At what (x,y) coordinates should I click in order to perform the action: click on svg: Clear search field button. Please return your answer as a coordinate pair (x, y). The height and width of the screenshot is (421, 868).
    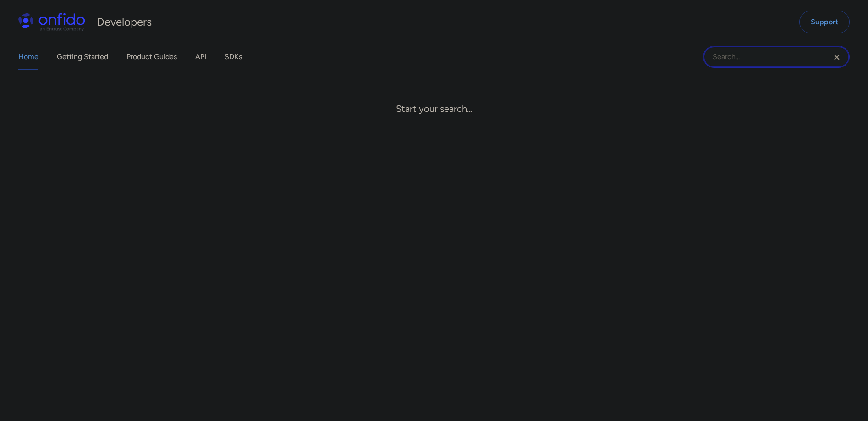
    Looking at the image, I should click on (837, 57).